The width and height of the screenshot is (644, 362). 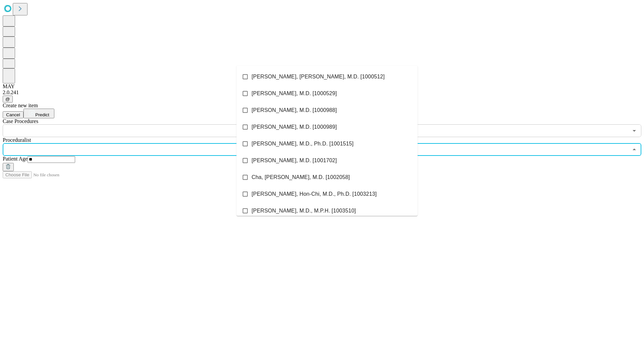 I want to click on span: Scheduled Procedure, so click(x=21, y=121).